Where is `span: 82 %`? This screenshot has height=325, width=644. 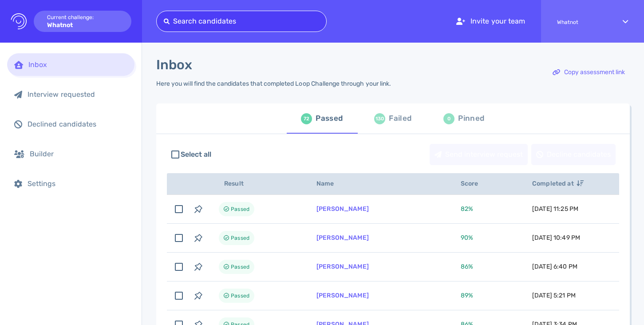 span: 82 % is located at coordinates (467, 209).